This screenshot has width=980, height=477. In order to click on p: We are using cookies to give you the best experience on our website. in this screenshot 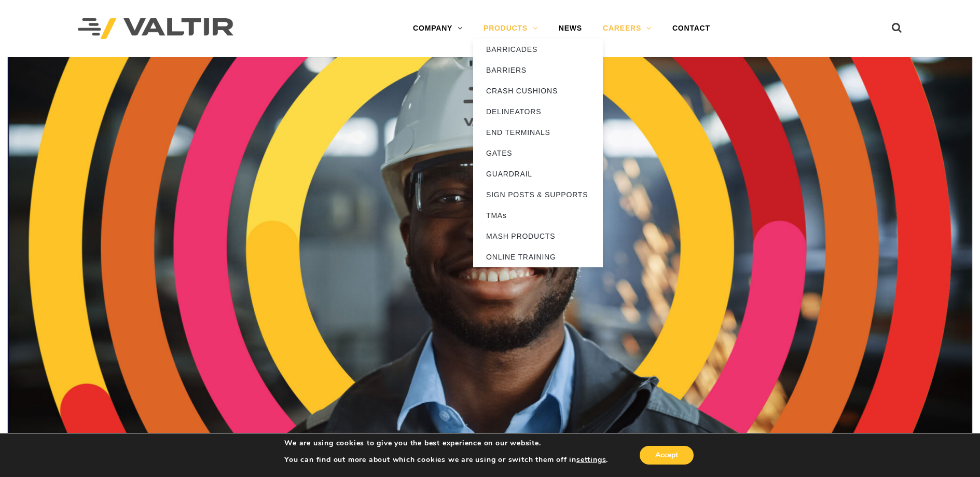, I will do `click(446, 443)`.